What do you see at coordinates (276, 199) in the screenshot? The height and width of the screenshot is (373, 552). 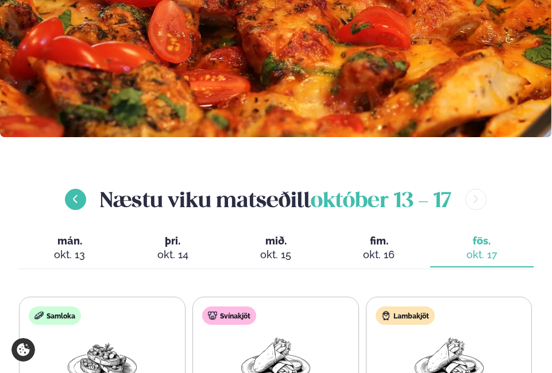 I see `h2: Næstu viku matseðill` at bounding box center [276, 199].